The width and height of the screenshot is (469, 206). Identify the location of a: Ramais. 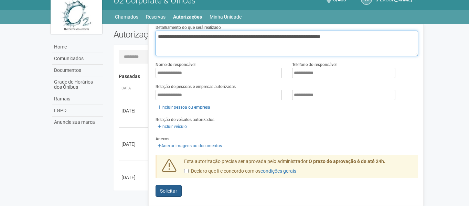
(78, 99).